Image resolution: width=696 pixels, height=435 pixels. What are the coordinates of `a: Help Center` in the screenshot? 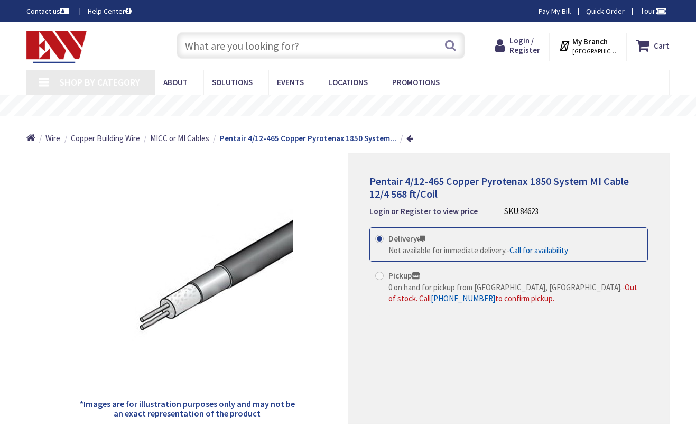 It's located at (109, 11).